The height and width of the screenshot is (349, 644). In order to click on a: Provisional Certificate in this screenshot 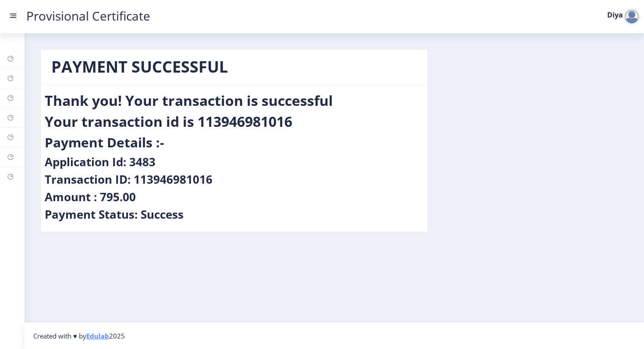, I will do `click(88, 16)`.